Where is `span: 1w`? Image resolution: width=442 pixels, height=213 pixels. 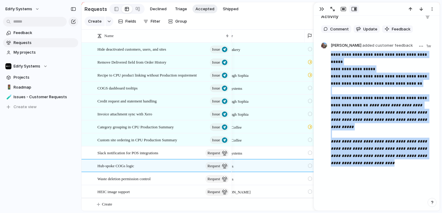 span: 1w is located at coordinates (430, 46).